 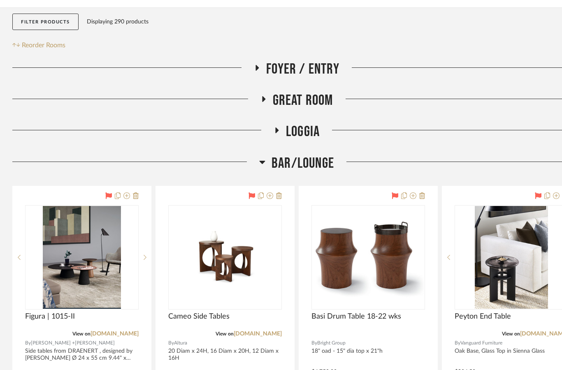 What do you see at coordinates (199, 317) in the screenshot?
I see `span: Cameo Side Tables` at bounding box center [199, 317].